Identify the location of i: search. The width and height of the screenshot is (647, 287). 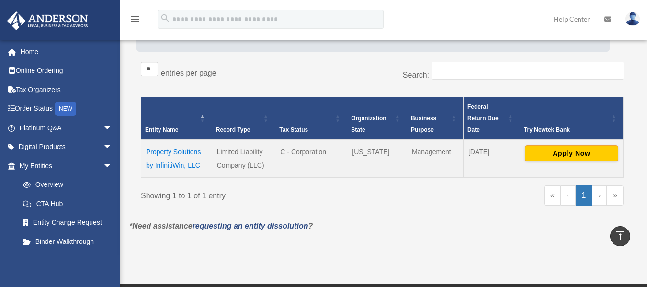
(165, 18).